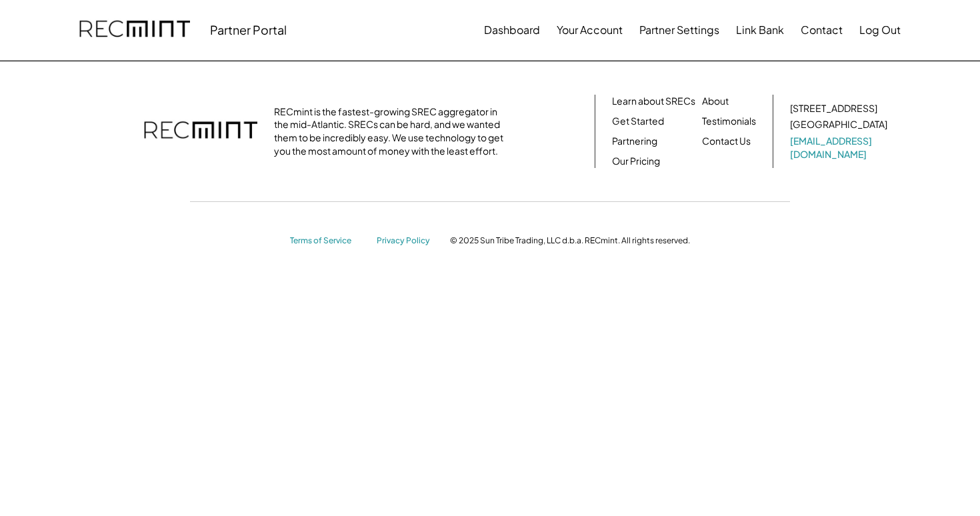  What do you see at coordinates (512, 30) in the screenshot?
I see `button: Dashboard` at bounding box center [512, 30].